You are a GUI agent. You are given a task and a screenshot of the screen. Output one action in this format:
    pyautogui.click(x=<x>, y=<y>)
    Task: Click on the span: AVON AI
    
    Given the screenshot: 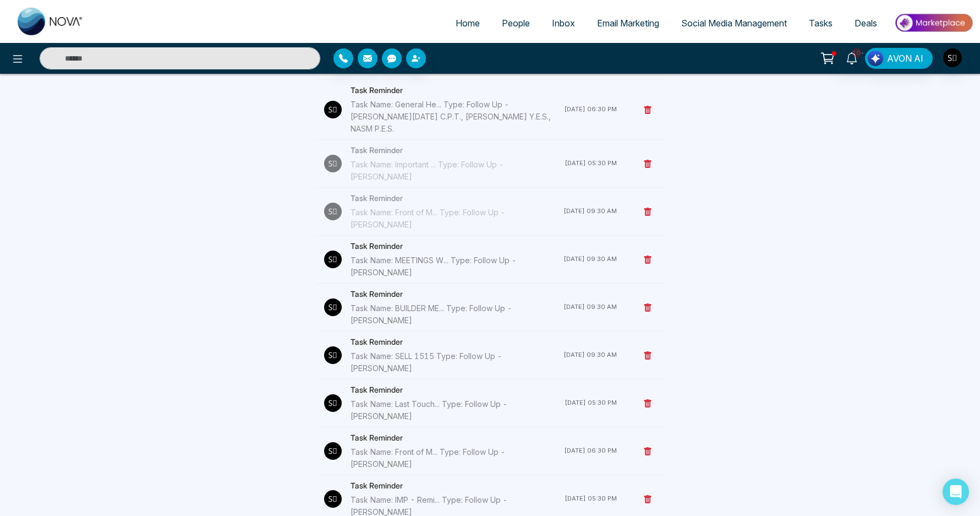 What is the action you would take?
    pyautogui.click(x=905, y=58)
    